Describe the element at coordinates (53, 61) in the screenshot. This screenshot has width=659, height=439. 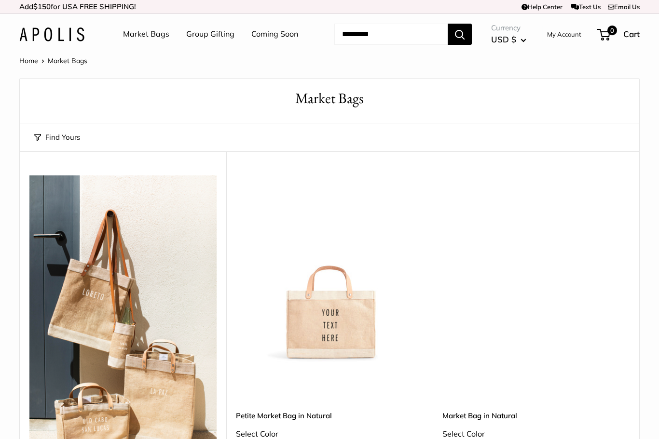
I see `nav: Breadcrumb` at that location.